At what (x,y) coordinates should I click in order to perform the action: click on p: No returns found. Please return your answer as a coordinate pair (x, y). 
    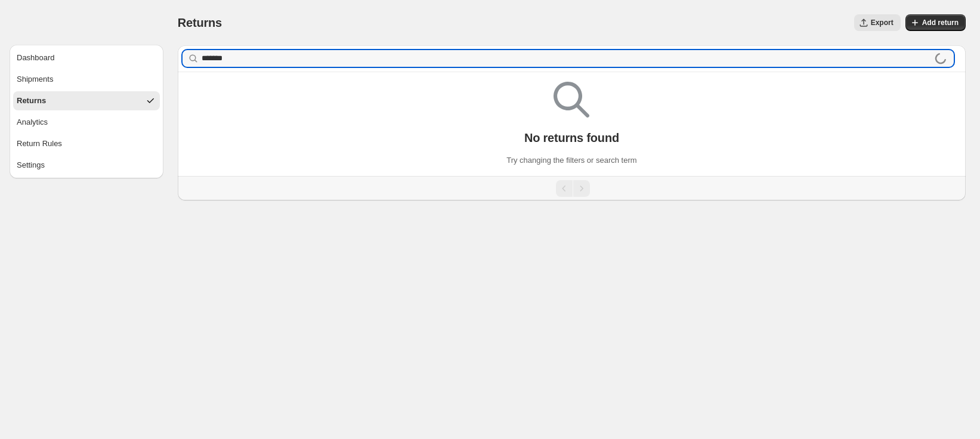
    Looking at the image, I should click on (571, 137).